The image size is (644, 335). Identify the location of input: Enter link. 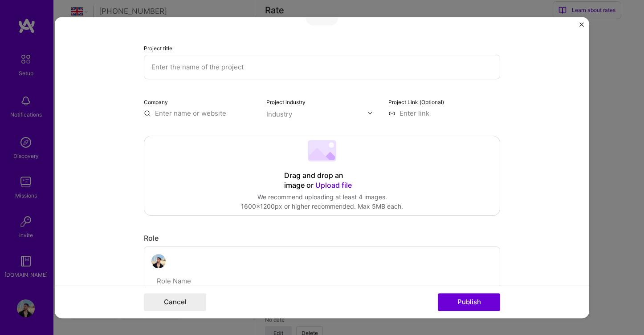
(444, 113).